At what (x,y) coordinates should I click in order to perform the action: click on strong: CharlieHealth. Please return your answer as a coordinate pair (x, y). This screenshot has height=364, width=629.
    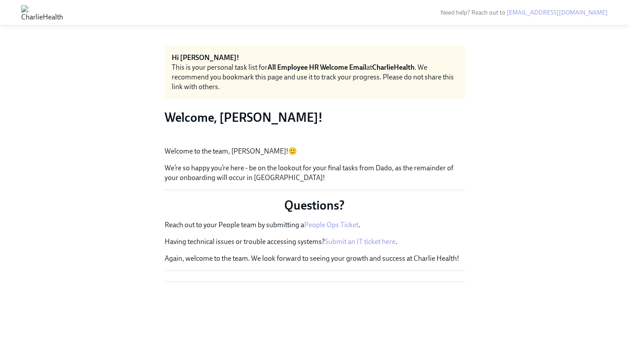
    Looking at the image, I should click on (393, 67).